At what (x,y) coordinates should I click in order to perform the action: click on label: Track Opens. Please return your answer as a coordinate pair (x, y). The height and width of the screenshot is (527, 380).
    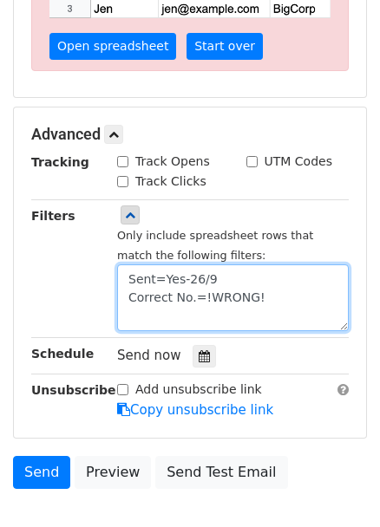
    Looking at the image, I should click on (172, 161).